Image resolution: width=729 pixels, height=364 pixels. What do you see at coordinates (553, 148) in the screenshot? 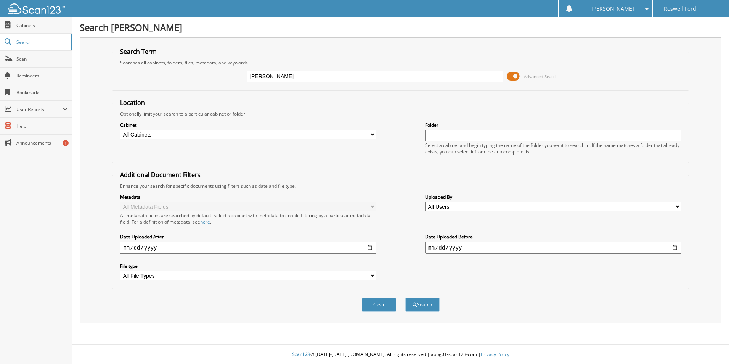
I see `div: Select a cabinet and begin typing the name of the folder you want to search in. If the name match...` at bounding box center [553, 148].